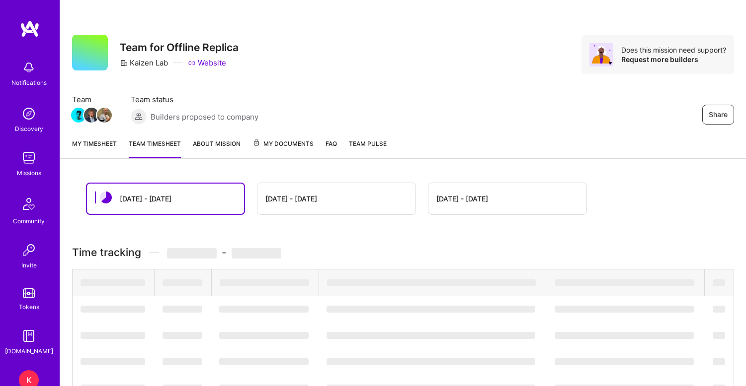 The width and height of the screenshot is (746, 386). Describe the element at coordinates (29, 307) in the screenshot. I see `div: Tokens` at that location.